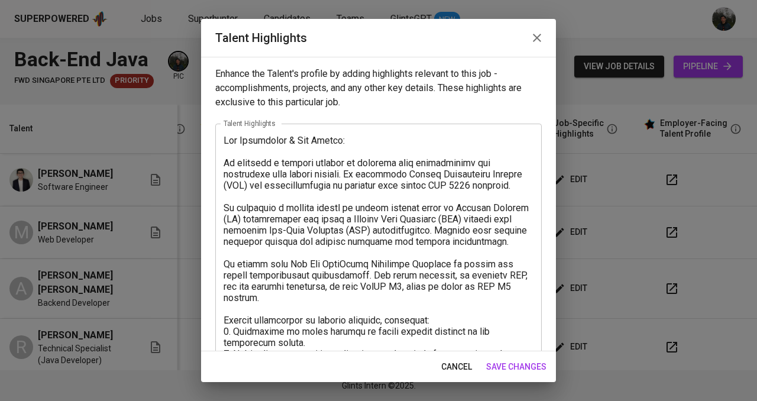 Image resolution: width=757 pixels, height=401 pixels. I want to click on p: Enhance the Talent's profile by adding highlights relevant to this job - accomplishments, project..., so click(378, 88).